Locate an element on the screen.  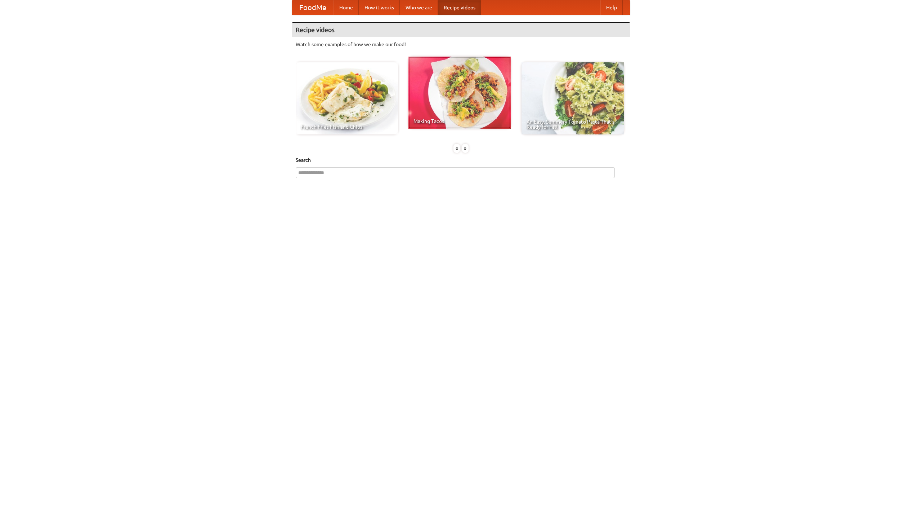
a: Who we are is located at coordinates (419, 8).